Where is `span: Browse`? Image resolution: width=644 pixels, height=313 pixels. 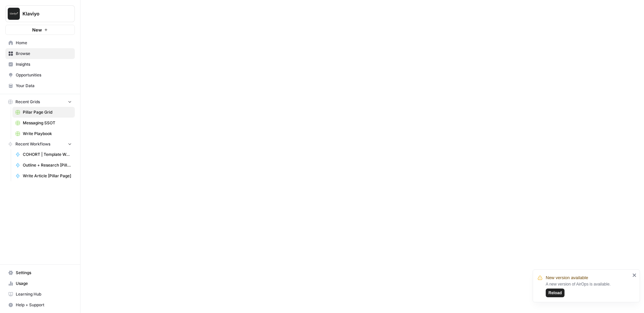
span: Browse is located at coordinates (44, 54).